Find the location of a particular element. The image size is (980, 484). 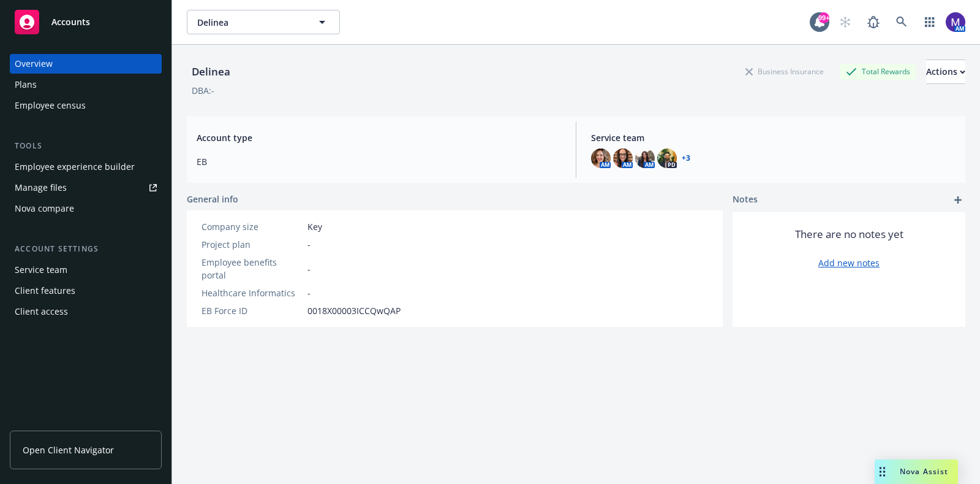

div: Tools is located at coordinates (86, 146).